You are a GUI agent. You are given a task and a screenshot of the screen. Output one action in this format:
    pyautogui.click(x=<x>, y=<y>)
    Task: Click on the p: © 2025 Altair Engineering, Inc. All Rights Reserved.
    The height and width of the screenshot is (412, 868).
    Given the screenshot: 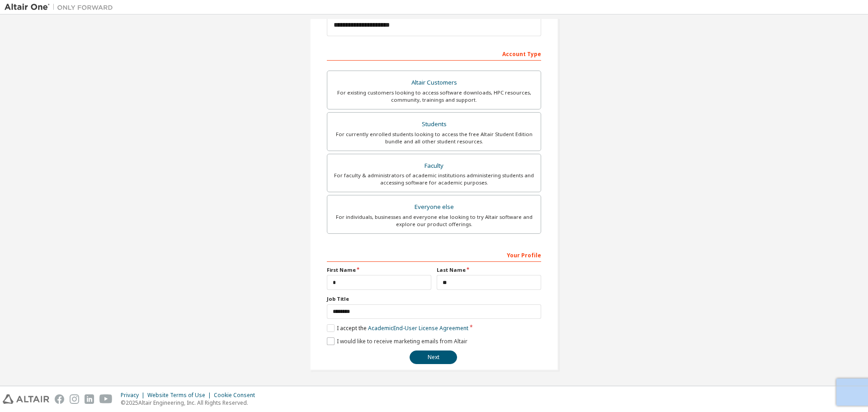 What is the action you would take?
    pyautogui.click(x=190, y=402)
    